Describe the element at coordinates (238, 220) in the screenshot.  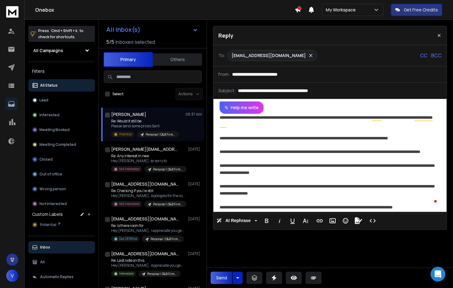
I see `span: AI Rephrase` at that location.